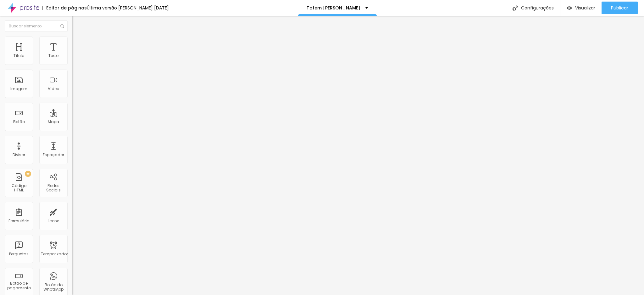 The image size is (644, 295). I want to click on font: Ícone, so click(54, 221).